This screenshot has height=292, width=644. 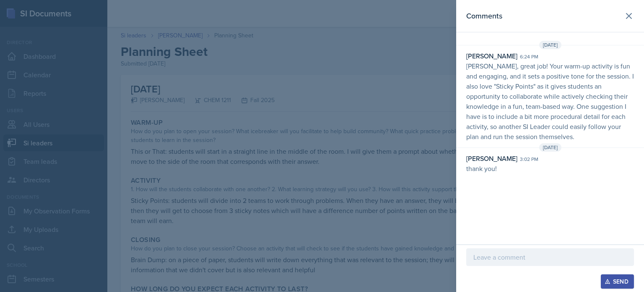 What do you see at coordinates (529, 159) in the screenshot?
I see `div: 3:02 pm` at bounding box center [529, 159].